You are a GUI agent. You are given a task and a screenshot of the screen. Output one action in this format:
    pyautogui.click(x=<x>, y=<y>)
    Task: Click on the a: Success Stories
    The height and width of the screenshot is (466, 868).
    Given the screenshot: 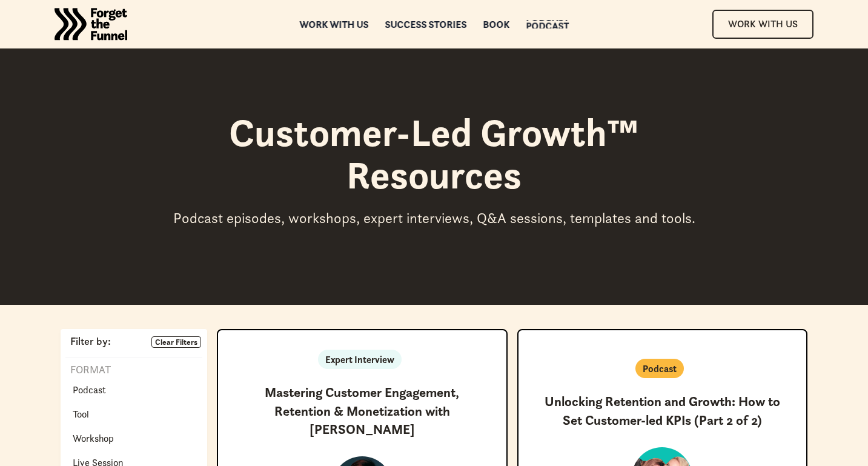 What is the action you would take?
    pyautogui.click(x=425, y=24)
    